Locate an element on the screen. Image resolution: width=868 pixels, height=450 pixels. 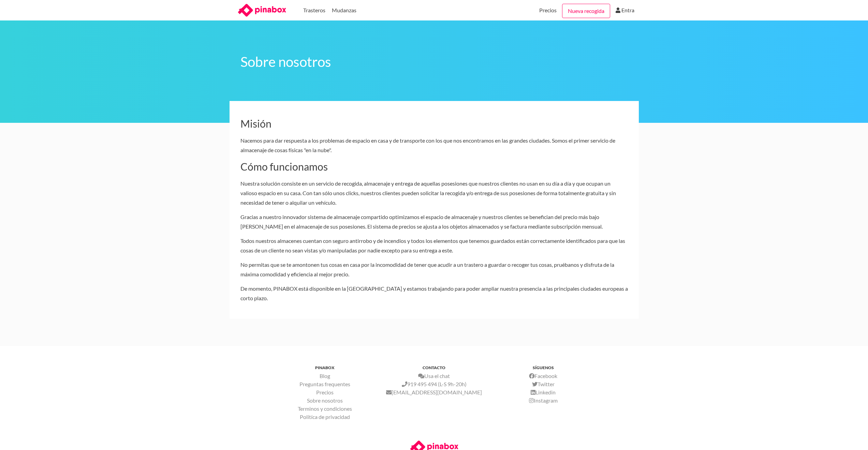
a: Blog is located at coordinates (325, 375).